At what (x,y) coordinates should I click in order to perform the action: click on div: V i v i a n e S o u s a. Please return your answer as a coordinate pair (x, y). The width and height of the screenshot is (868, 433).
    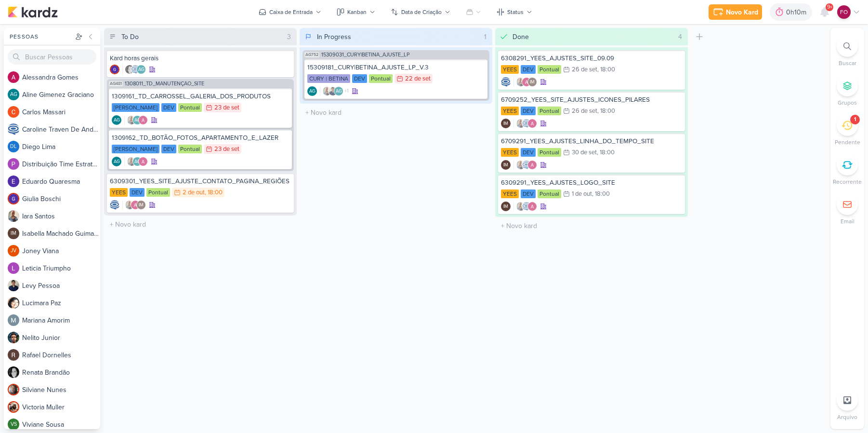
    Looking at the image, I should click on (62, 424).